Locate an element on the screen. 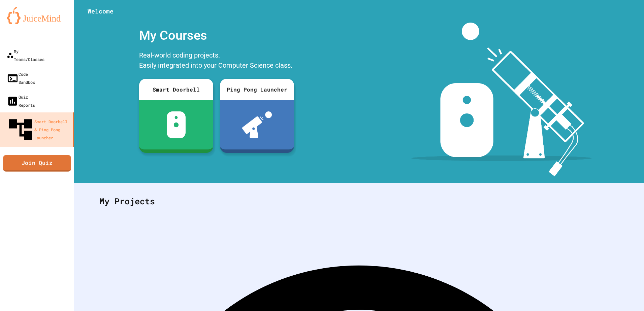  div: Quiz Reports is located at coordinates (21, 101).